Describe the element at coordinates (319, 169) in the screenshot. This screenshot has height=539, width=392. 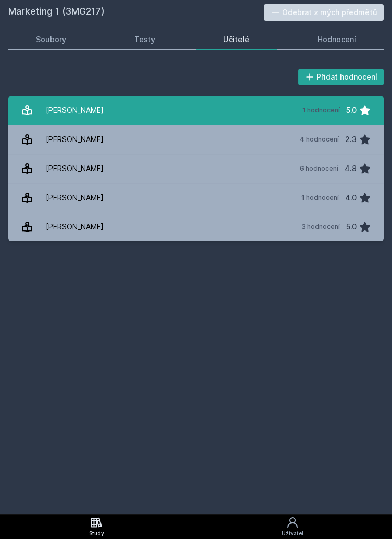
I see `div: 6 hodnocení` at that location.